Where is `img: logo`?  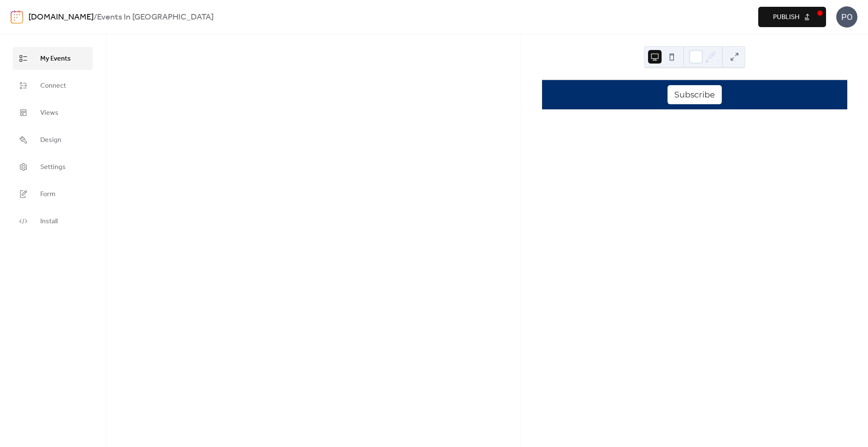 img: logo is located at coordinates (17, 17).